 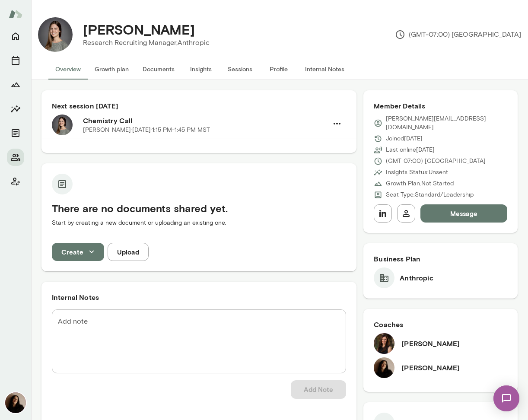 I want to click on h6: Business Plan, so click(x=440, y=259).